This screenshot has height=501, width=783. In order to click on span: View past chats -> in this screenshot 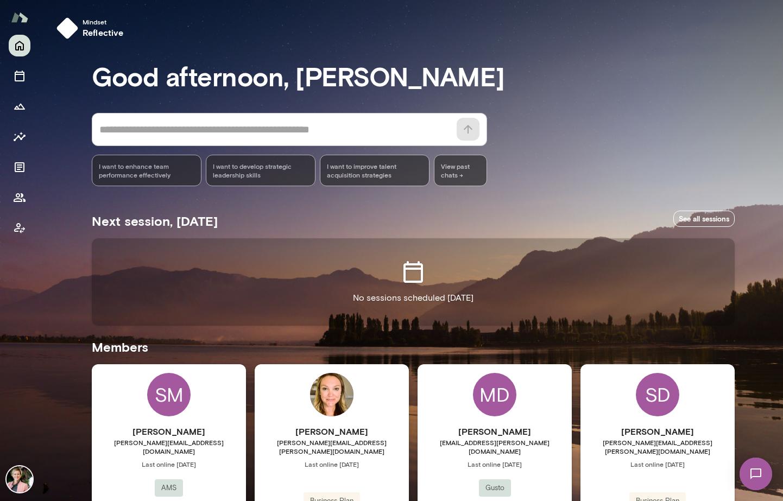, I will do `click(460, 170)`.